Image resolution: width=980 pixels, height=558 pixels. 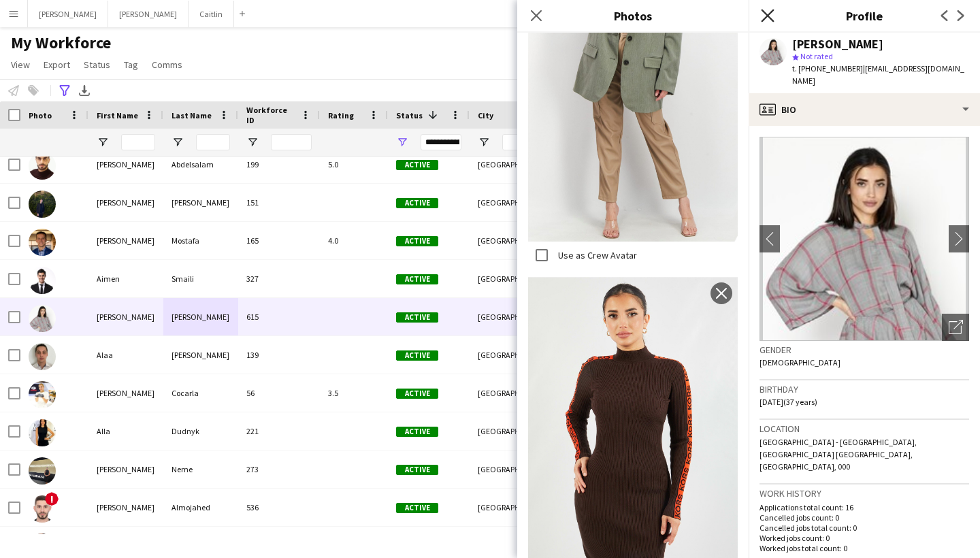 I want to click on div: 536, so click(x=279, y=507).